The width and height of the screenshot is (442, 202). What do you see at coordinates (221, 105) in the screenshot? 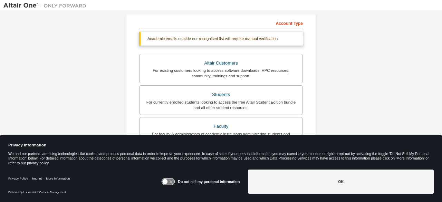
I see `div: For currently enrolled students looking to access the free Altair Student Edition bundle and all ...` at bounding box center [221, 105].